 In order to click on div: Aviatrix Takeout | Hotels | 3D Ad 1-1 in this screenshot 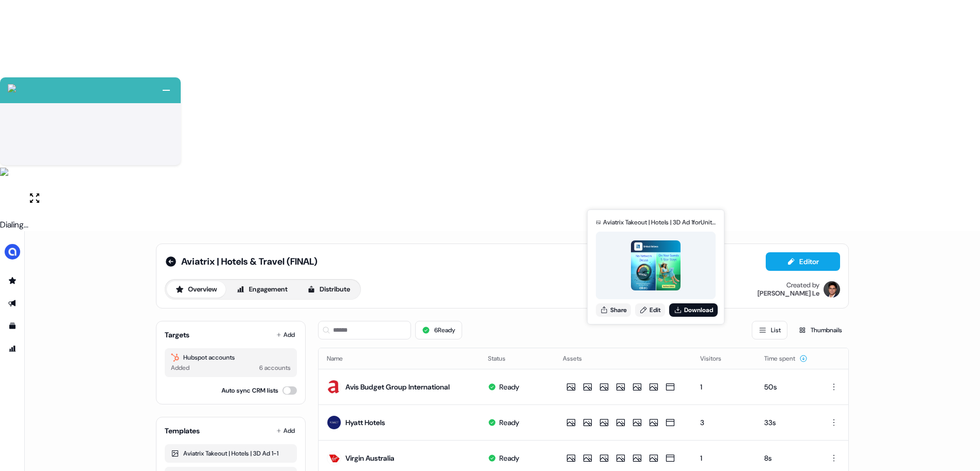, I will do `click(231, 453)`.